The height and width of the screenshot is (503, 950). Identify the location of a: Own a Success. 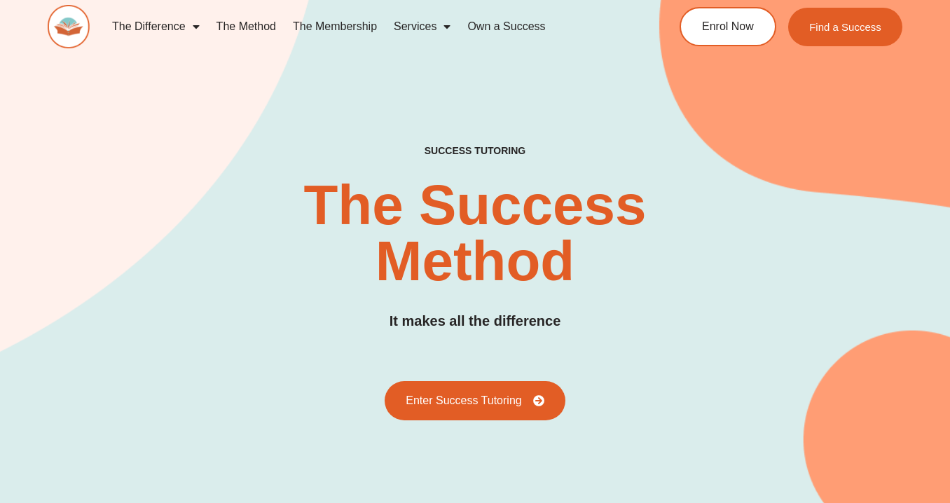
(506, 27).